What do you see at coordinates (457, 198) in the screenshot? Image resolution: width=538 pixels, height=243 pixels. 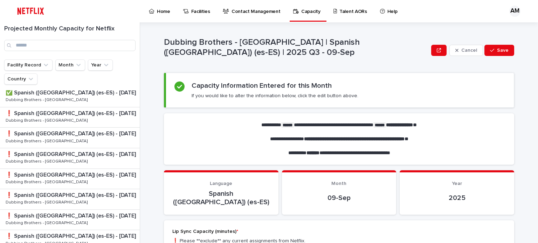 I see `p: 2025` at bounding box center [457, 198].